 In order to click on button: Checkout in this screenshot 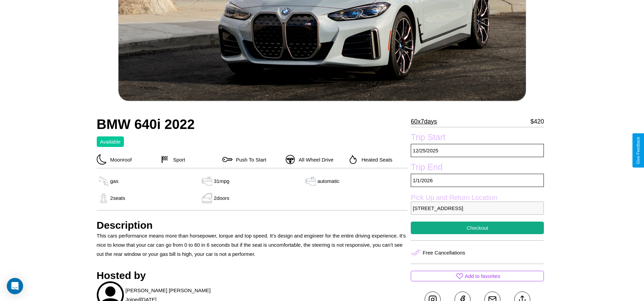, I will do `click(478, 228)`.